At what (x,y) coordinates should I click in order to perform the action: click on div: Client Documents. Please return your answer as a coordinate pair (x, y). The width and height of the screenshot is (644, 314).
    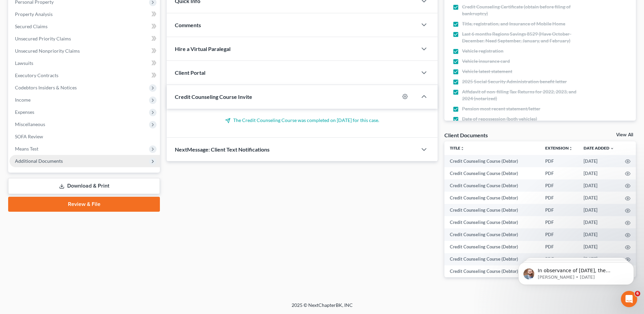
    Looking at the image, I should click on (466, 135).